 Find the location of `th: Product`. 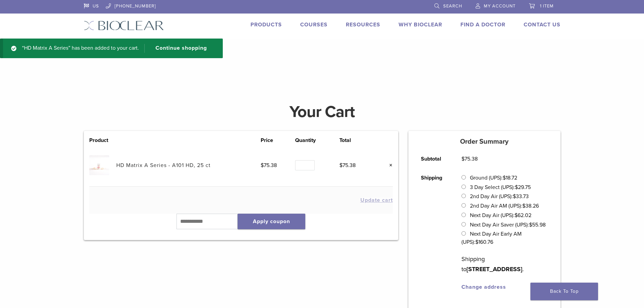

th: Product is located at coordinates (103, 140).